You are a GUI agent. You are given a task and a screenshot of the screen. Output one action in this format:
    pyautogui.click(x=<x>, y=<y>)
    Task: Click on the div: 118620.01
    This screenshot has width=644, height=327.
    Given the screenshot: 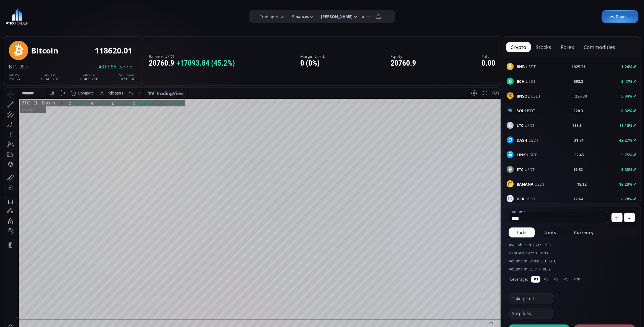 What is the action you would take?
    pyautogui.click(x=114, y=51)
    